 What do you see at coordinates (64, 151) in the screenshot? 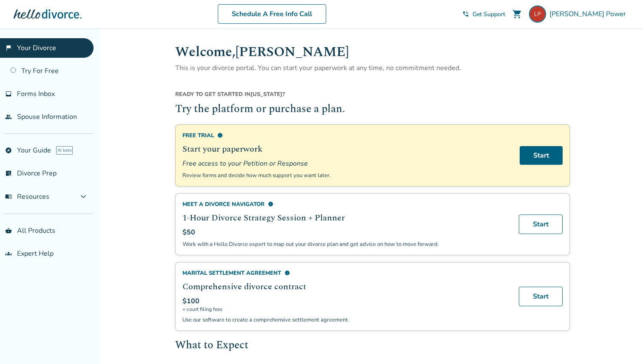
I see `span: AI beta` at bounding box center [64, 151].